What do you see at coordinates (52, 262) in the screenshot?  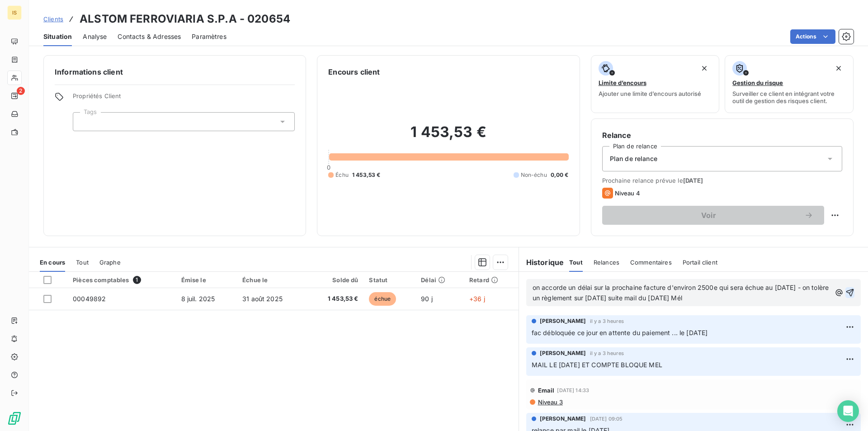 I see `span: En cours` at bounding box center [52, 262].